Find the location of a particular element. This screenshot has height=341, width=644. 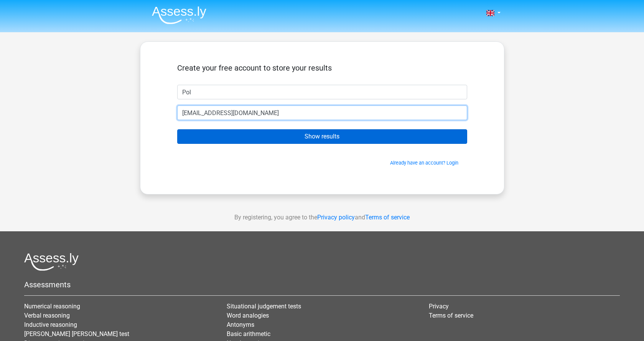

h5: Create your free account to store your results is located at coordinates (322, 68).